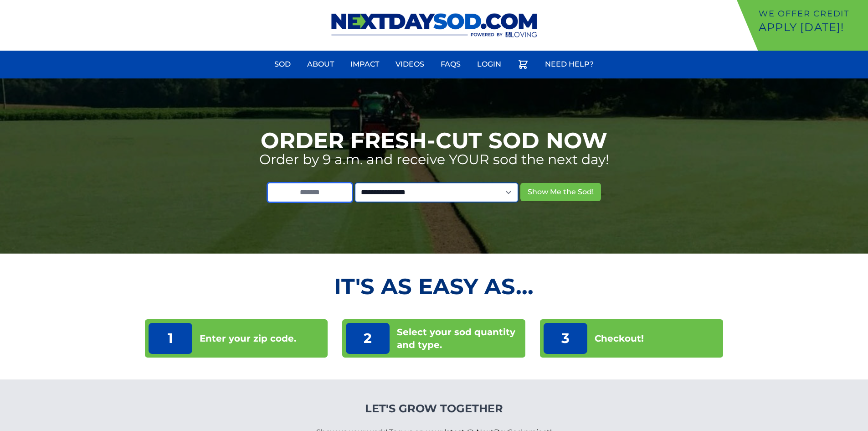 The image size is (868, 431). Describe the element at coordinates (812, 13) in the screenshot. I see `p: We offer Credit` at that location.